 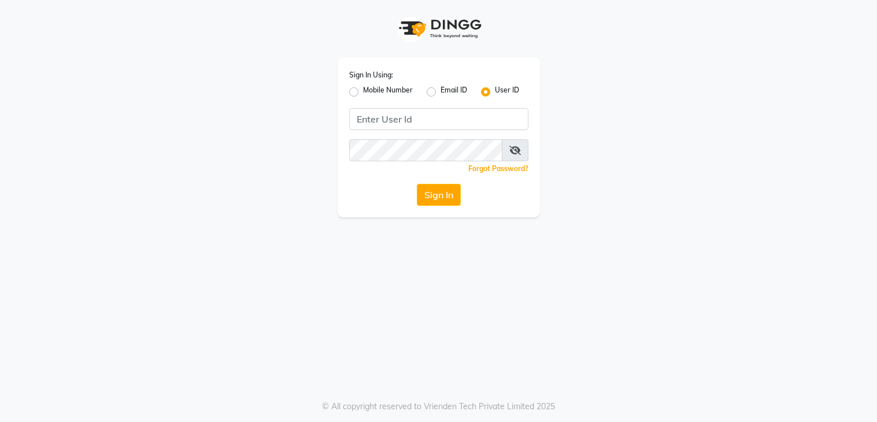 What do you see at coordinates (498, 168) in the screenshot?
I see `a: Forgot Password?` at bounding box center [498, 168].